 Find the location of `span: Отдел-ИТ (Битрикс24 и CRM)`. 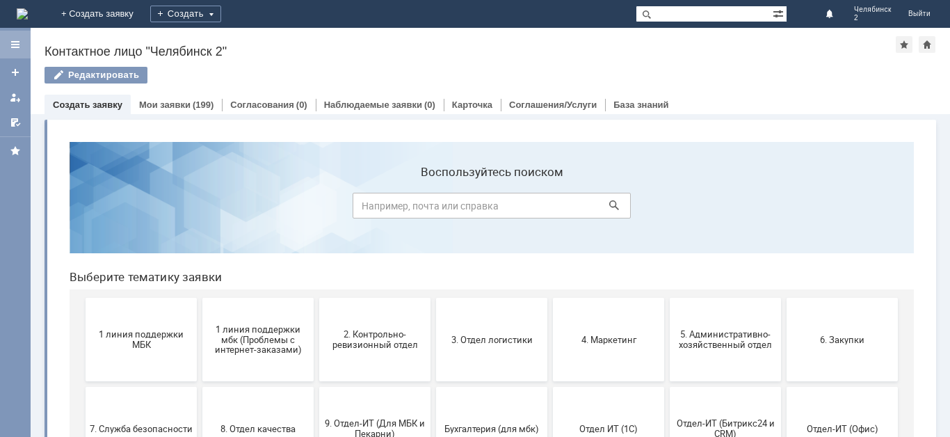

span: Отдел-ИТ (Битрикс24 и CRM) is located at coordinates (667, 298).